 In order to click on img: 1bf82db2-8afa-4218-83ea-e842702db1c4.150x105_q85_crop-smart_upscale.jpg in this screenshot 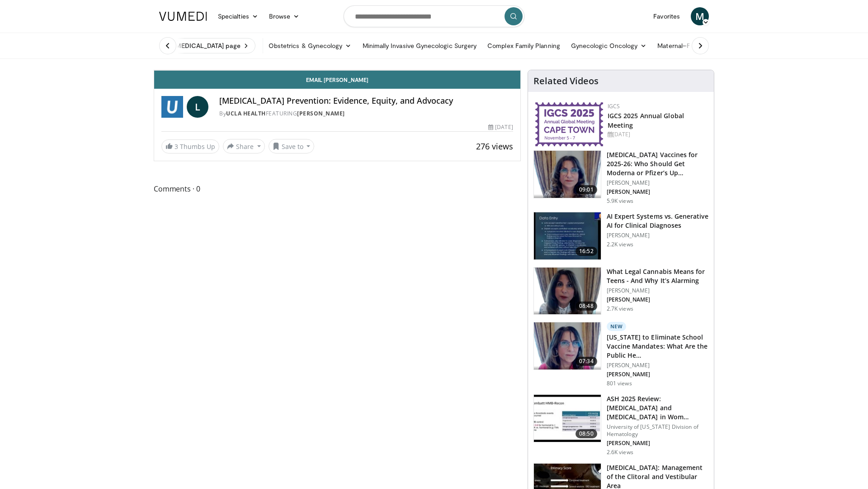, I will do `click(567, 236)`.